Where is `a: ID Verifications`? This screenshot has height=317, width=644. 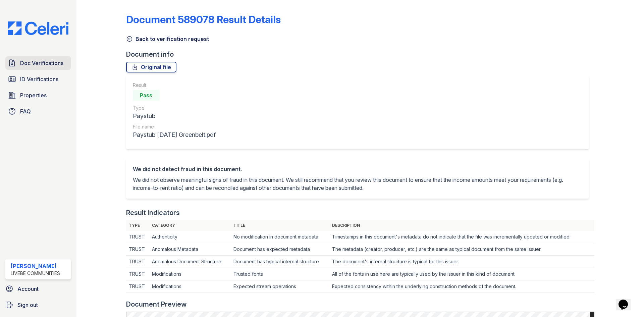
a: ID Verifications is located at coordinates (38, 79).